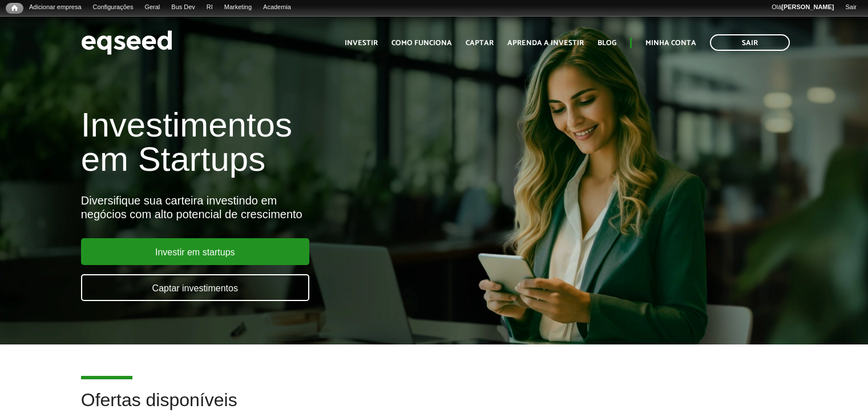 The height and width of the screenshot is (417, 868). I want to click on a: Captar, so click(479, 43).